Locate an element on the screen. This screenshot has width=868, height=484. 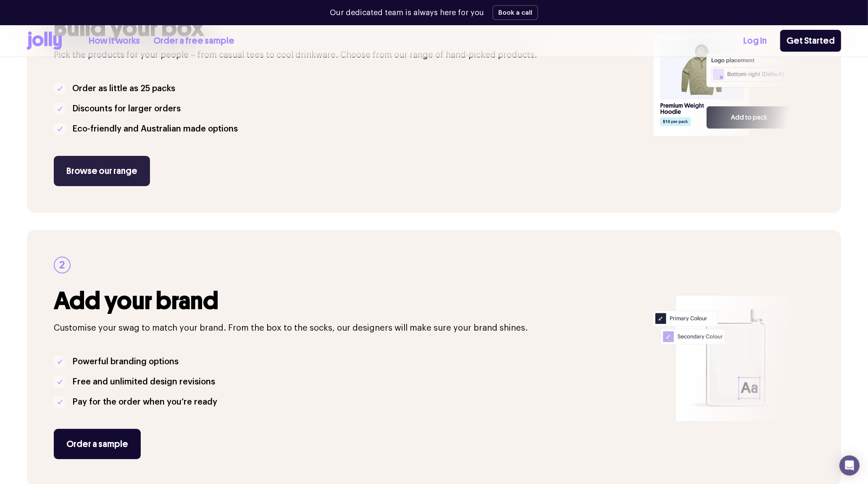
h3: Add your brand is located at coordinates (348, 301).